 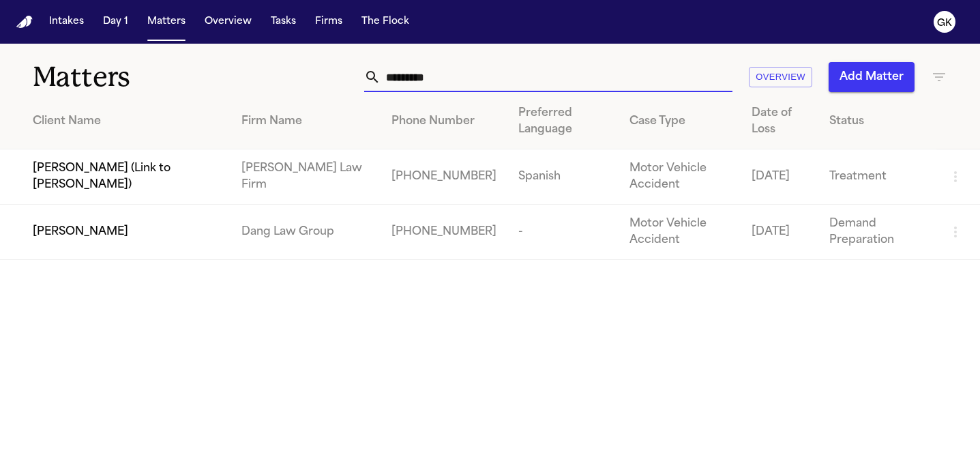 I want to click on a: Home, so click(x=24, y=22).